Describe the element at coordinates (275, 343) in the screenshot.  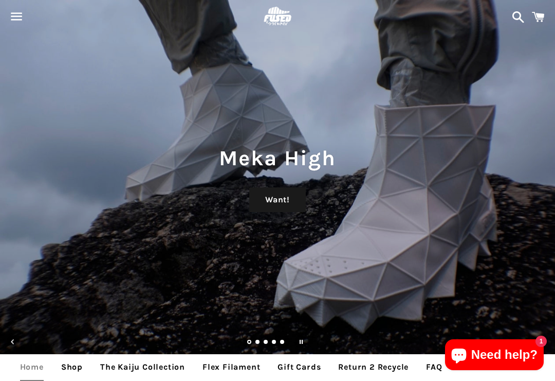
I see `a: Load slide 4` at that location.